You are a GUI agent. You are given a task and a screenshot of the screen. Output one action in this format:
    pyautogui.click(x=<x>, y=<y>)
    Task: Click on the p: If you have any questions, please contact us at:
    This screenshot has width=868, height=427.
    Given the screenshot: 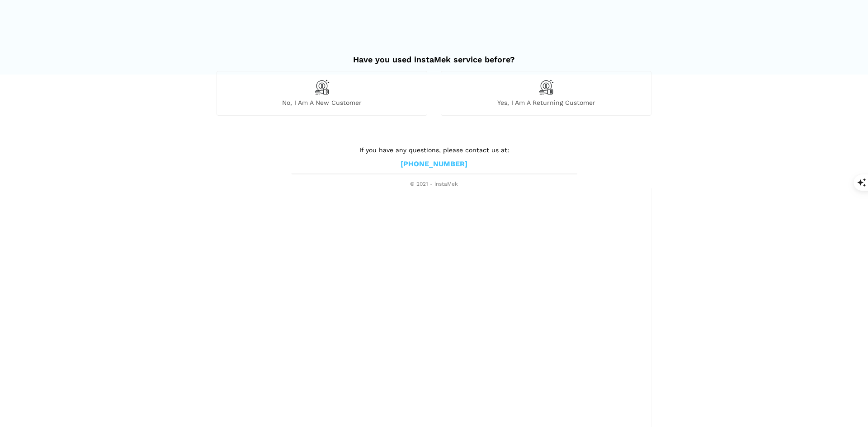 What is the action you would take?
    pyautogui.click(x=434, y=150)
    